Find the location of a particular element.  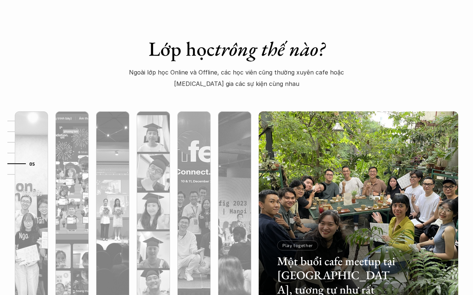

a: 05 is located at coordinates (25, 164).